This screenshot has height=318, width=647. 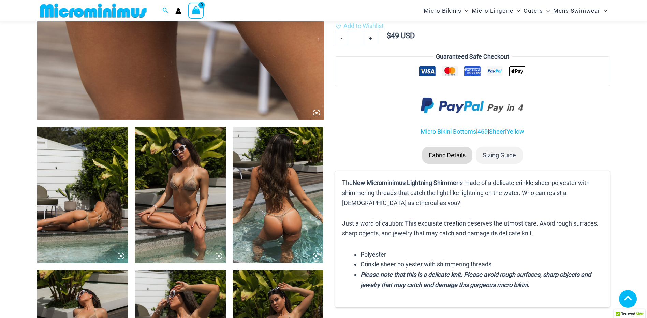 What do you see at coordinates (496, 11) in the screenshot?
I see `a: Micro LingerieMenu ToggleMenu Toggle` at bounding box center [496, 11].